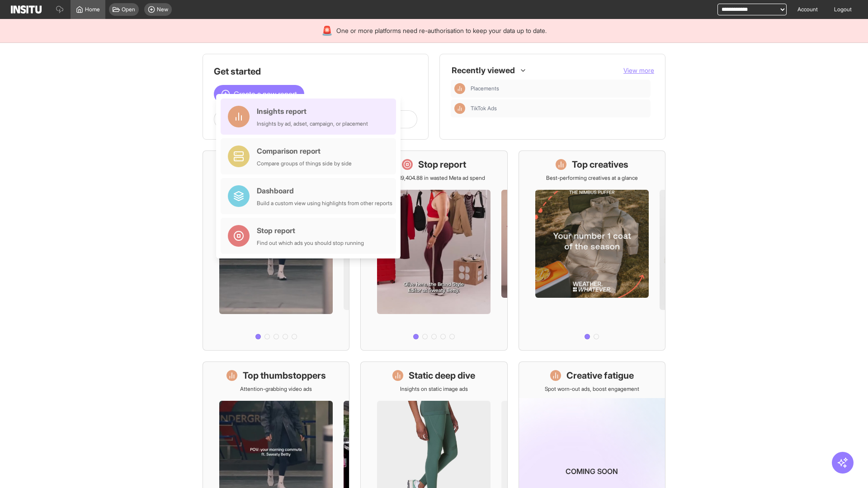 The height and width of the screenshot is (488, 868). What do you see at coordinates (639, 70) in the screenshot?
I see `button: View more` at bounding box center [639, 70].